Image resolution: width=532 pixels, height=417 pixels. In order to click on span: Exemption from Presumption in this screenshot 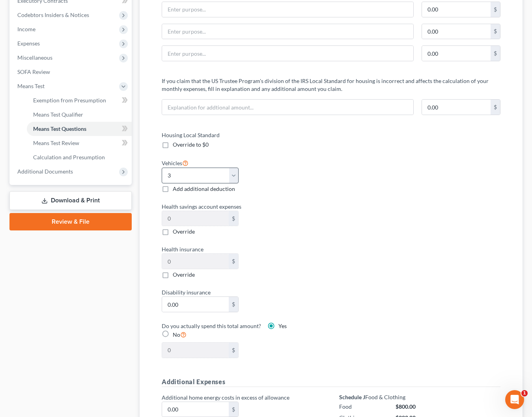, I will do `click(69, 100)`.